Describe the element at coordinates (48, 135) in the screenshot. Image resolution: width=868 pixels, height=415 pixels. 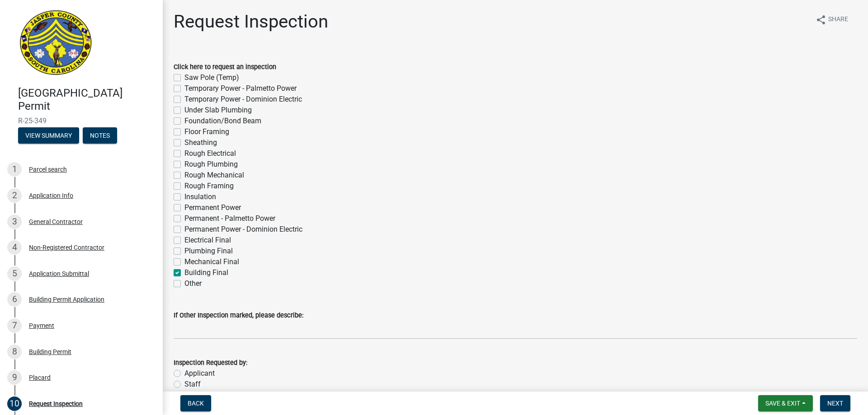
I see `button: View Summary` at that location.